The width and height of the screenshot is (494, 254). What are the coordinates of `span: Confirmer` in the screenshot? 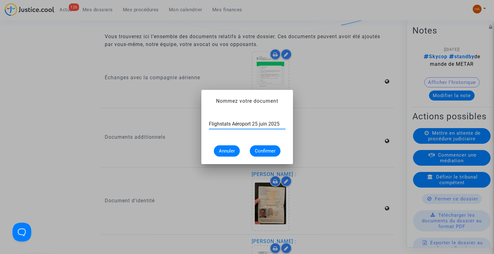 It's located at (265, 151).